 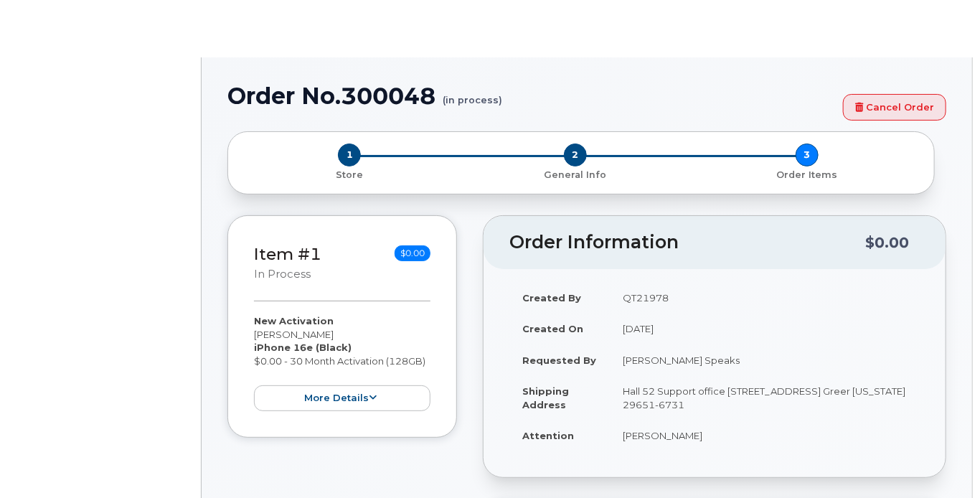 What do you see at coordinates (895, 107) in the screenshot?
I see `a: Cancel Order` at bounding box center [895, 107].